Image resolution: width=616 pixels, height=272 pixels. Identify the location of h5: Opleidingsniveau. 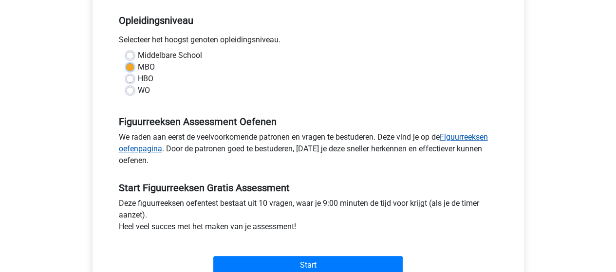
(308, 20).